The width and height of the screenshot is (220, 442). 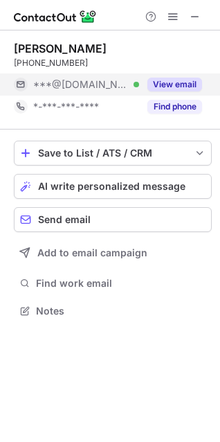 What do you see at coordinates (113, 283) in the screenshot?
I see `button: Find work email` at bounding box center [113, 283].